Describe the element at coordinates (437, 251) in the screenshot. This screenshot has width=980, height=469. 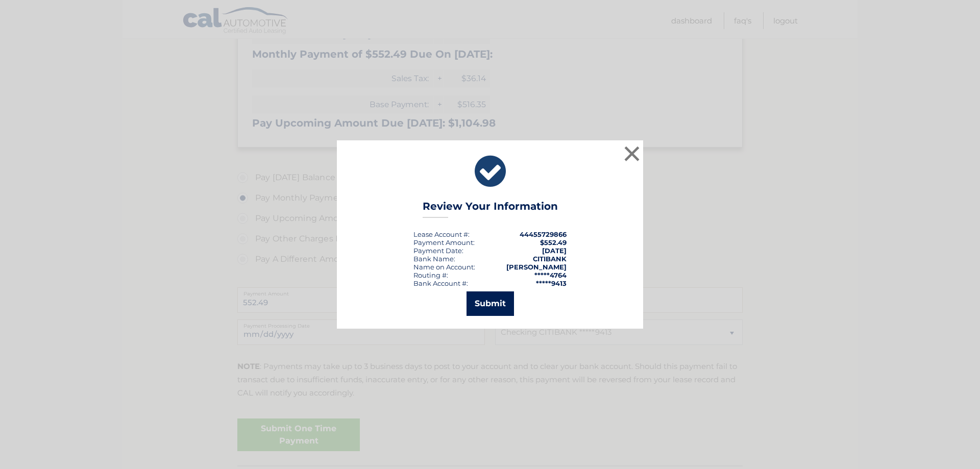
I see `span: Payment Date` at that location.